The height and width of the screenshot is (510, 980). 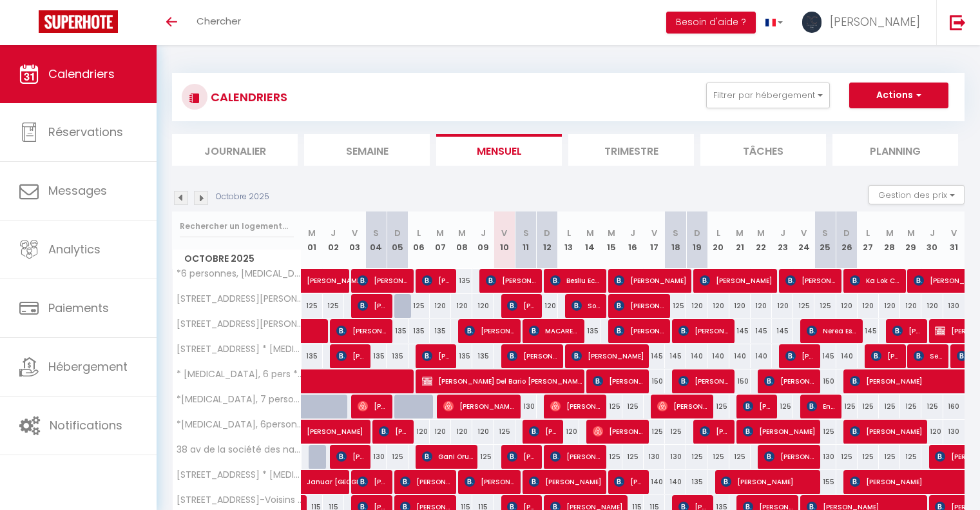 What do you see at coordinates (483, 240) in the screenshot?
I see `th: 09` at bounding box center [483, 240].